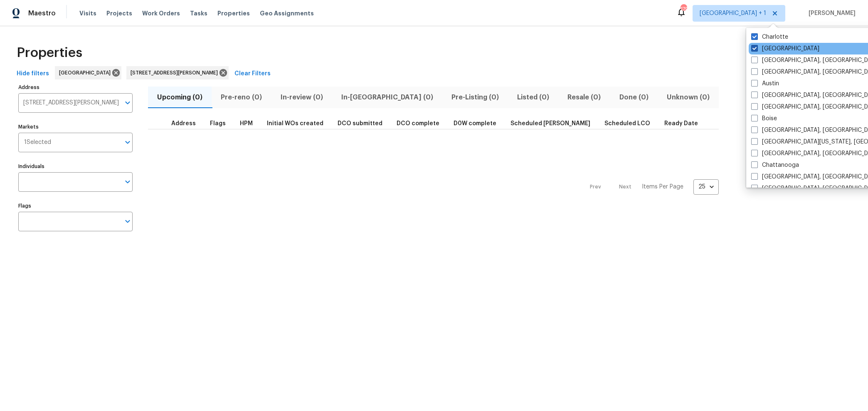 The height and width of the screenshot is (411, 868). Describe the element at coordinates (769, 37) in the screenshot. I see `label: Charlotte` at that location.